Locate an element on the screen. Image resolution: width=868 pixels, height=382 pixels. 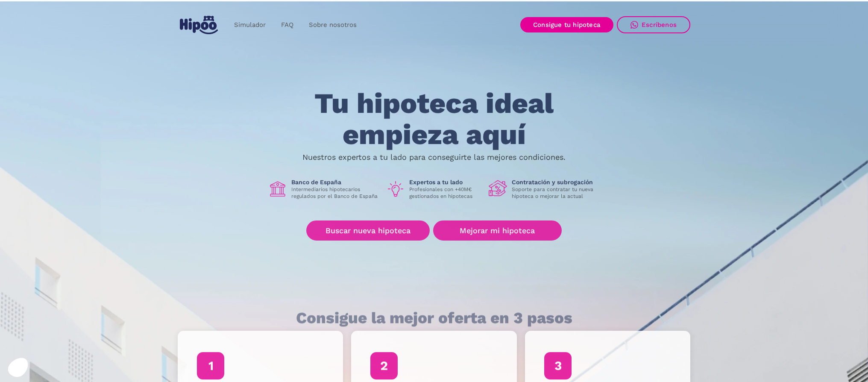
a: home is located at coordinates (199, 25).